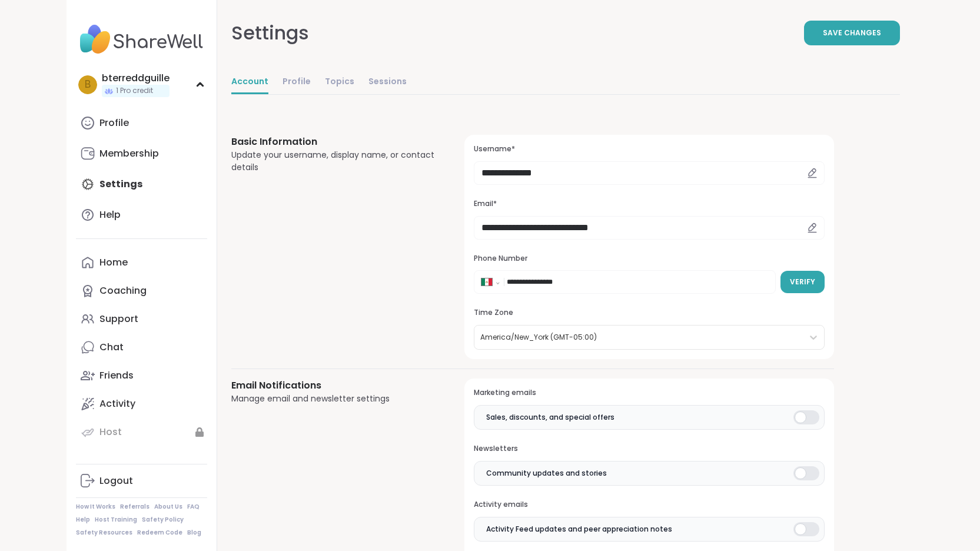 This screenshot has height=551, width=980. I want to click on div: Logout, so click(116, 481).